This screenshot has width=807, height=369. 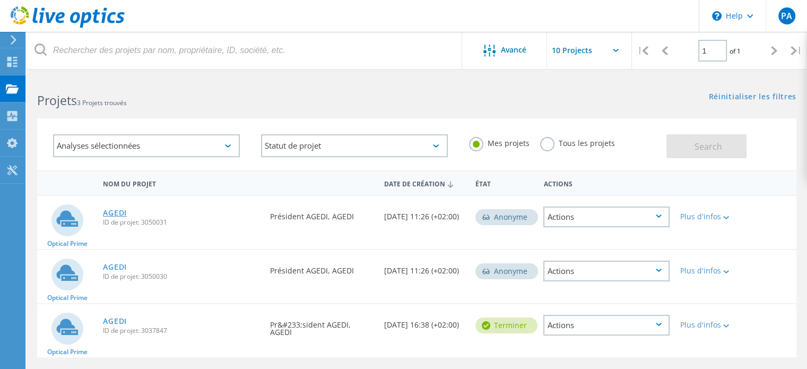 What do you see at coordinates (181, 276) in the screenshot?
I see `span: ID de projet: 3050030` at bounding box center [181, 276].